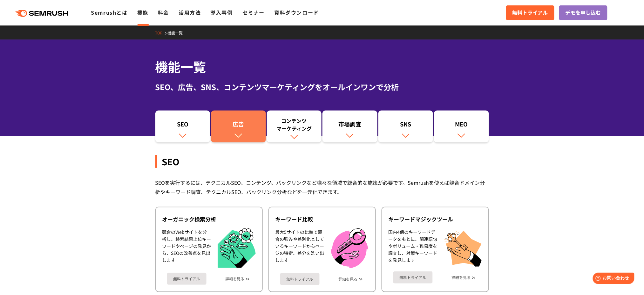  What do you see at coordinates (237, 248) in the screenshot?
I see `img: オーガニック検索分析` at bounding box center [237, 248].